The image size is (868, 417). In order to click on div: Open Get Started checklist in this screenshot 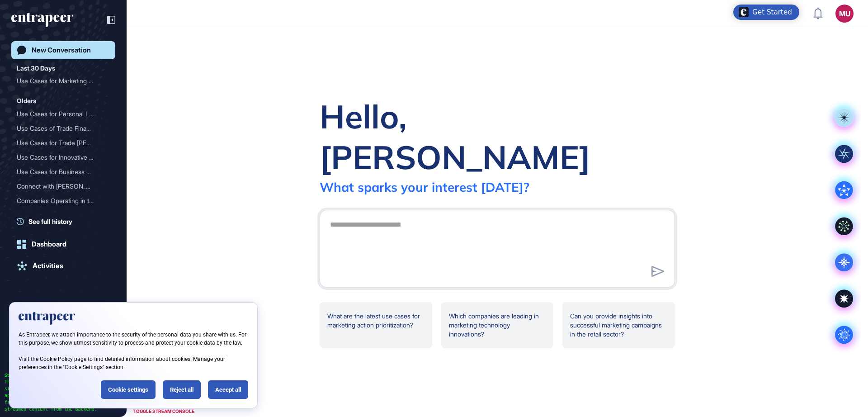, I will do `click(766, 12)`.